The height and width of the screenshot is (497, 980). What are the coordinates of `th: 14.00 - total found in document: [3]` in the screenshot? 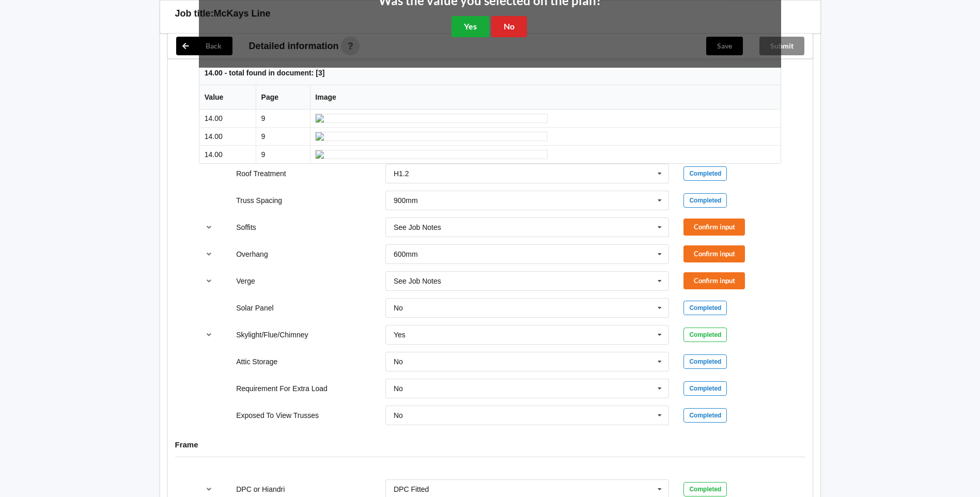 It's located at (490, 73).